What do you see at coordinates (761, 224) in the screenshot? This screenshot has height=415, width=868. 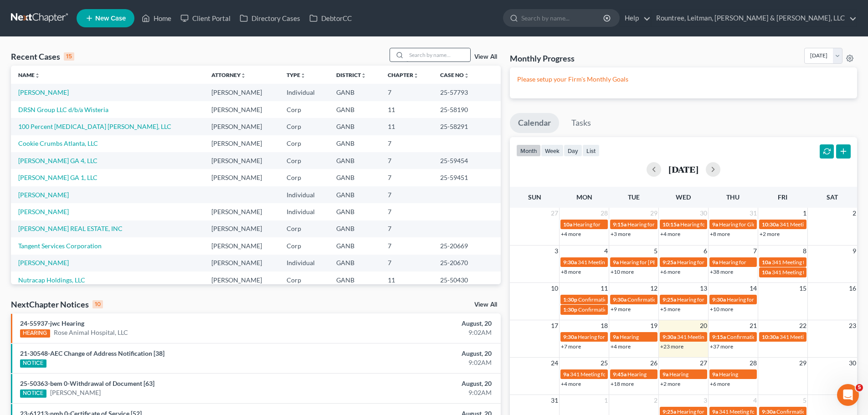 I see `span: Hearing for Global Concessions Inc.` at bounding box center [761, 224].